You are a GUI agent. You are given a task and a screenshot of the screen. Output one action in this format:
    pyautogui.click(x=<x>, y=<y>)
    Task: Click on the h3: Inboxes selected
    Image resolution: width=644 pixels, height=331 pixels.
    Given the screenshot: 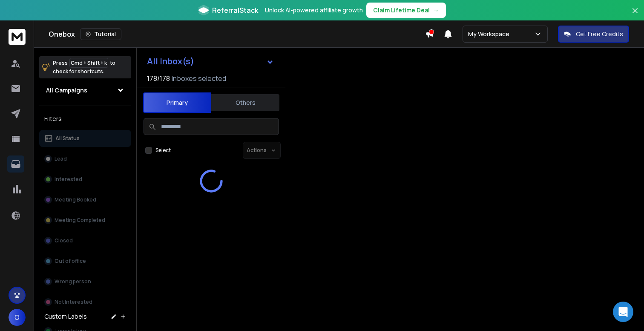 What is the action you would take?
    pyautogui.click(x=199, y=79)
    